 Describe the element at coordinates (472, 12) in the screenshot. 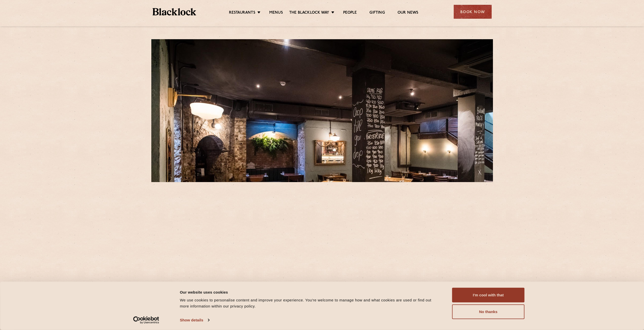

I see `div: Book Now` at that location.